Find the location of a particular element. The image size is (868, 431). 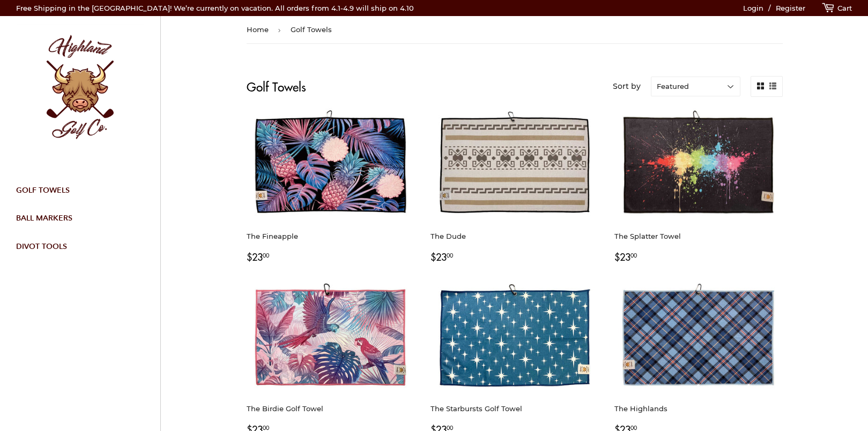

a: Register is located at coordinates (790, 8).